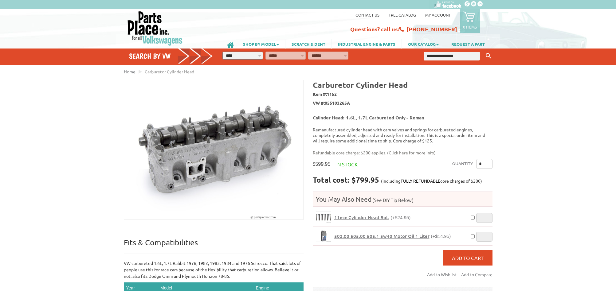  Describe the element at coordinates (214, 246) in the screenshot. I see `p: Fits & Compatibilities` at that location.